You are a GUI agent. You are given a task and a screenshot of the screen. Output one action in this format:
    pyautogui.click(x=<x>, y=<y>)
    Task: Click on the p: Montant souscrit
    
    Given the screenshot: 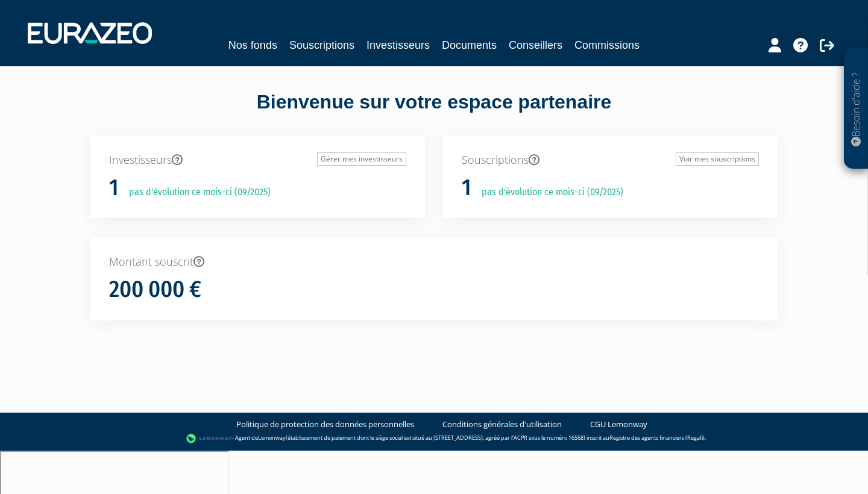 What is the action you would take?
    pyautogui.click(x=434, y=262)
    